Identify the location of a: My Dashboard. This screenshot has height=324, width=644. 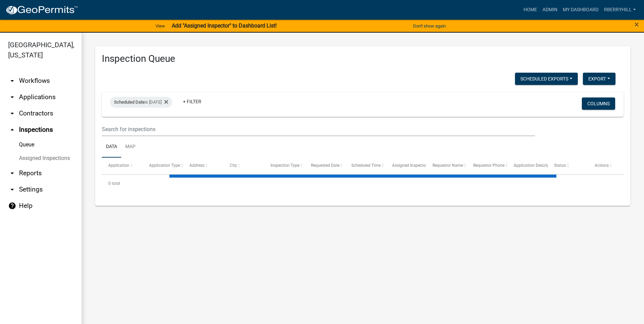
(580, 10).